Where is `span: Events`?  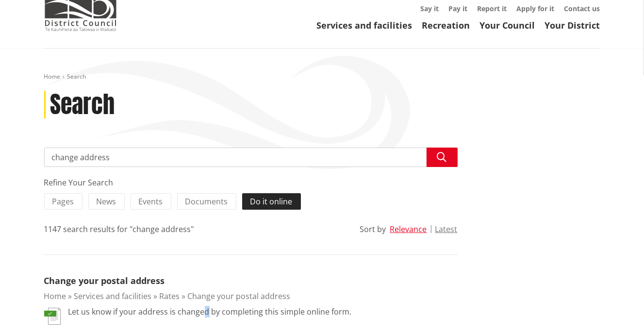
span: Events is located at coordinates (151, 202).